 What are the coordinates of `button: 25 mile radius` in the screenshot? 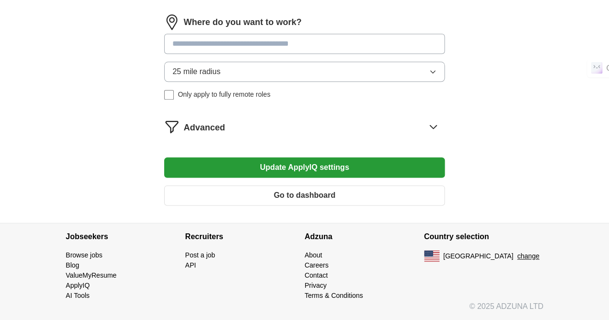 It's located at (304, 72).